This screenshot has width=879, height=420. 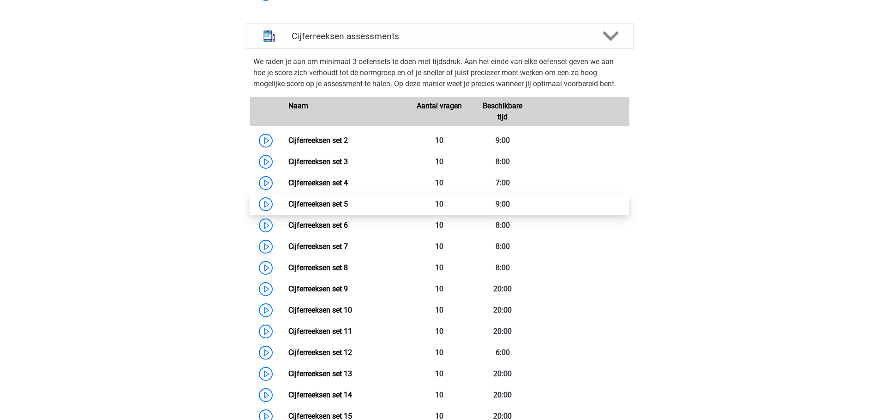 I want to click on p: We raden je aan om minimaal 3 oefensets te doen met tijdsdruk. Aan het einde van elke oefenset ge..., so click(x=440, y=73).